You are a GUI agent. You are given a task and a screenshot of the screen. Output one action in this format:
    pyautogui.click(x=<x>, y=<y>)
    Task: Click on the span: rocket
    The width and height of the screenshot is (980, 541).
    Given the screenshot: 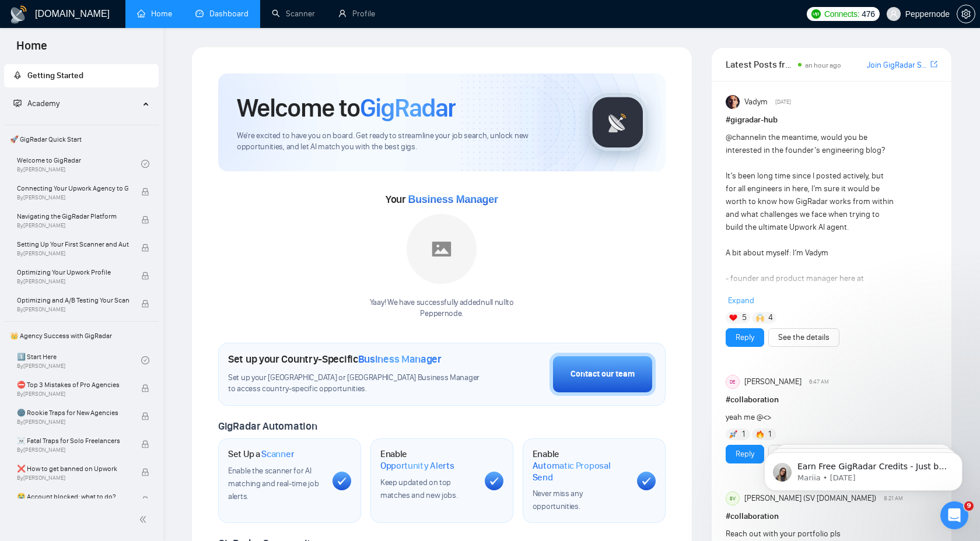 What is the action you would take?
    pyautogui.click(x=18, y=75)
    